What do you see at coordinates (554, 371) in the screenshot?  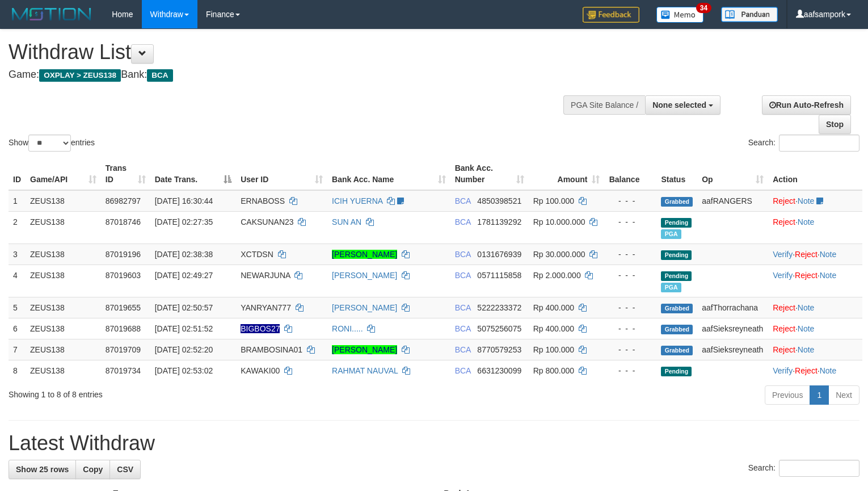 I see `span: Rp 800.000` at bounding box center [554, 371].